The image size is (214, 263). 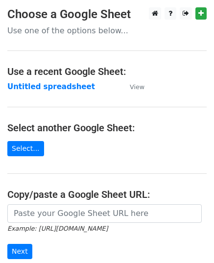 What do you see at coordinates (107, 30) in the screenshot?
I see `p: Use one of the options below...` at bounding box center [107, 30].